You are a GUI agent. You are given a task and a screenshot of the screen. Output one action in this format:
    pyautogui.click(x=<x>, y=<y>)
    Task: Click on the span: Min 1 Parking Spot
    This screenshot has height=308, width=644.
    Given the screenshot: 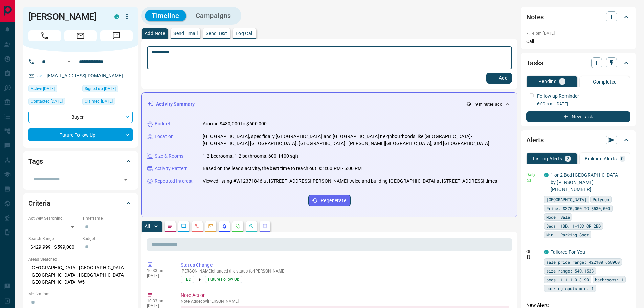 What is the action you would take?
    pyautogui.click(x=568, y=235)
    